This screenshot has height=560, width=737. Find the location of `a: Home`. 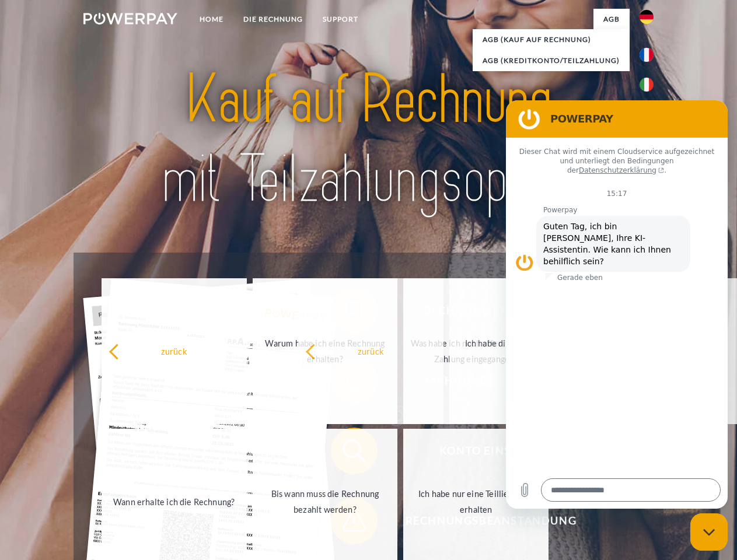

a: Home is located at coordinates (211, 19).